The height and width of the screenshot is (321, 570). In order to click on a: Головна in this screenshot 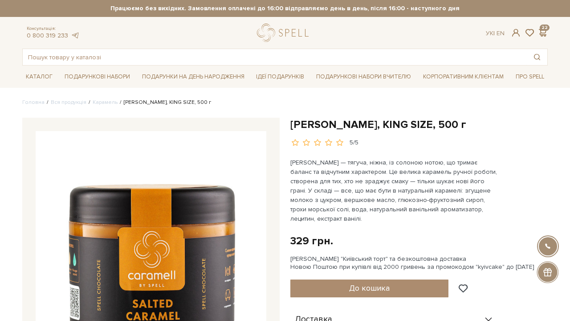, I will do `click(33, 102)`.